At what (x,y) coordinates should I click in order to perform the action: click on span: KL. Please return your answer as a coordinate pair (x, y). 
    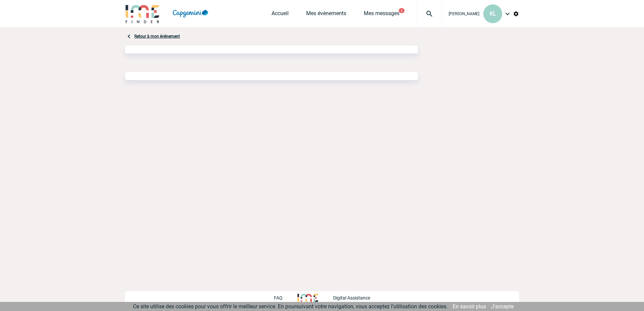
    Looking at the image, I should click on (493, 13).